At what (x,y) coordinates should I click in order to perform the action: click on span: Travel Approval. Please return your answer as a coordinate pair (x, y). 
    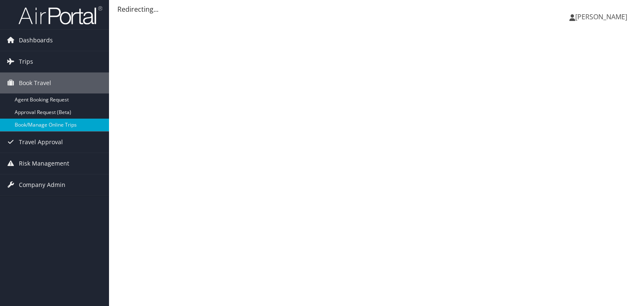
    Looking at the image, I should click on (41, 142).